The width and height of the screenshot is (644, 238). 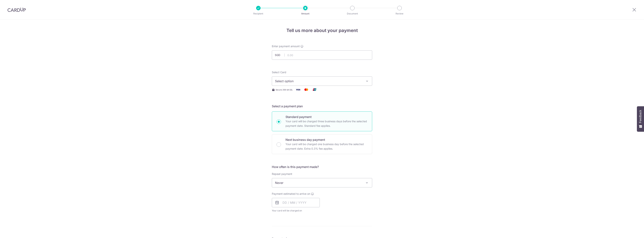 I want to click on span: translation missing: en.payables.payment_networks.credit_card.summary.labels.select_card, so click(x=279, y=72).